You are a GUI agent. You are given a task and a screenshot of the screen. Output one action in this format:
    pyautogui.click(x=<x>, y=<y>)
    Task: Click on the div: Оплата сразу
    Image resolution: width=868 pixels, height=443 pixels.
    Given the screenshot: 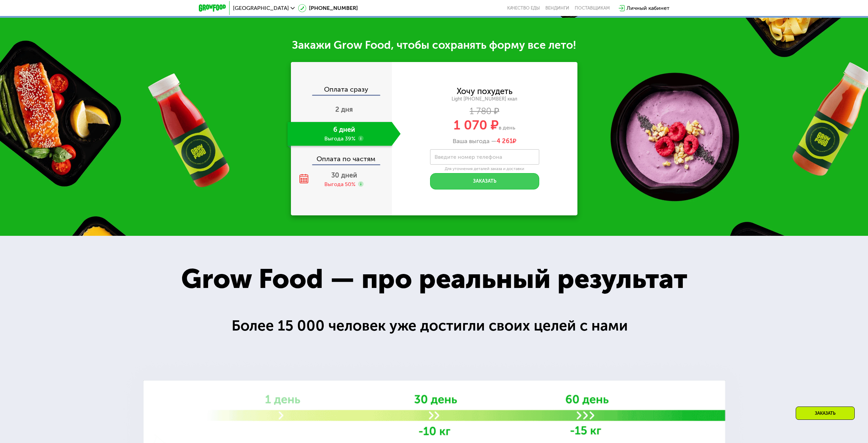 What is the action you would take?
    pyautogui.click(x=342, y=91)
    